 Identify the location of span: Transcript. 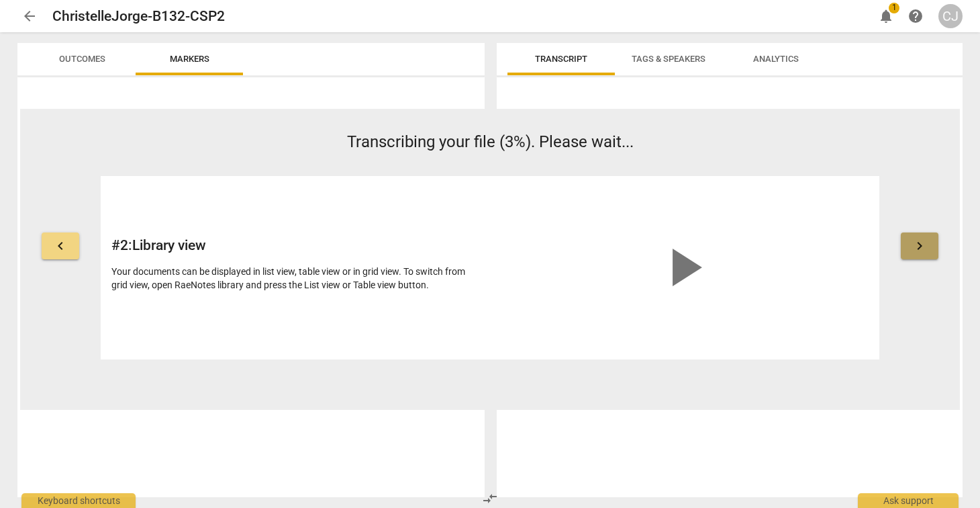
(561, 58).